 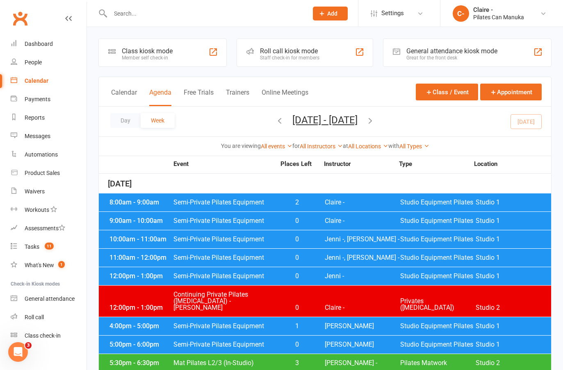 What do you see at coordinates (498, 17) in the screenshot?
I see `div: Pilates Can Manuka` at bounding box center [498, 17].